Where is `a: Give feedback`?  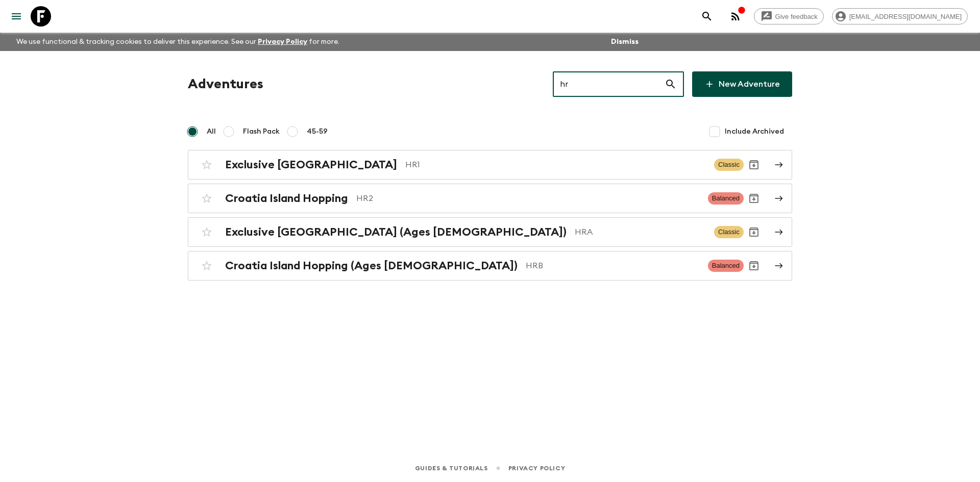 a: Give feedback is located at coordinates (788, 16).